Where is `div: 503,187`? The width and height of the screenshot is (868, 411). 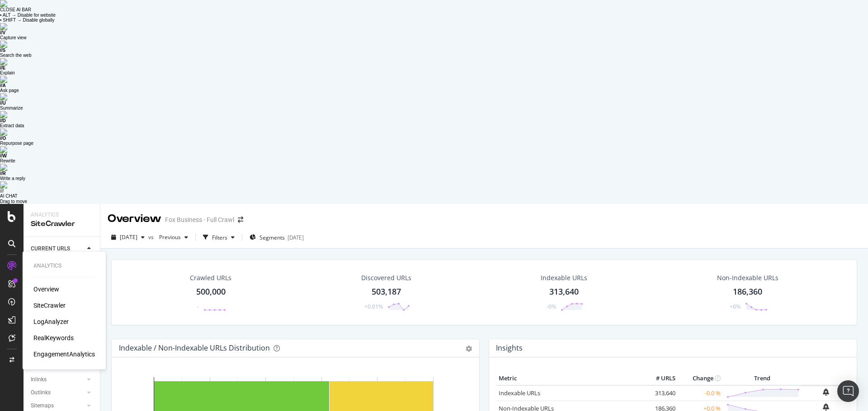
div: 503,187 is located at coordinates (386, 292).